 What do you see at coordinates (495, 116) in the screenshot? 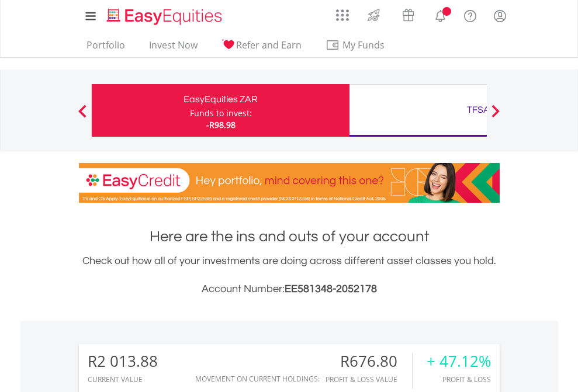
I see `button: Next` at bounding box center [495, 116].